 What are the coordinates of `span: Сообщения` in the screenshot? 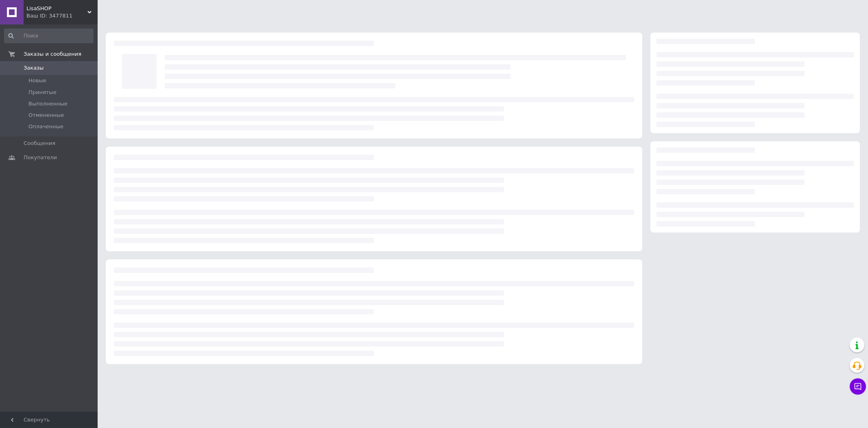 It's located at (39, 143).